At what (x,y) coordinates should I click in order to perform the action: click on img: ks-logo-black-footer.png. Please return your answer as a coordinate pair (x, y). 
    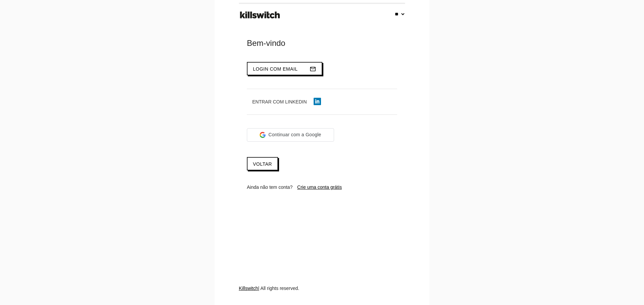
    Looking at the image, I should click on (260, 15).